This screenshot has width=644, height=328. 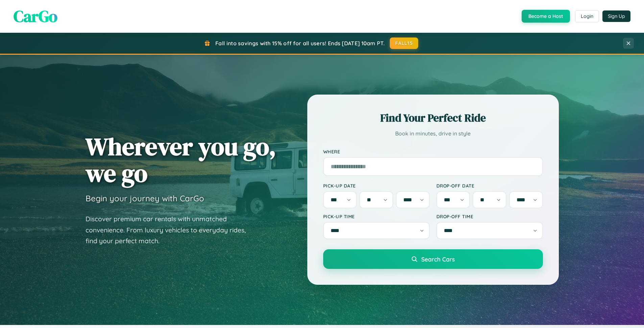 I want to click on span: Search Cars, so click(x=438, y=259).